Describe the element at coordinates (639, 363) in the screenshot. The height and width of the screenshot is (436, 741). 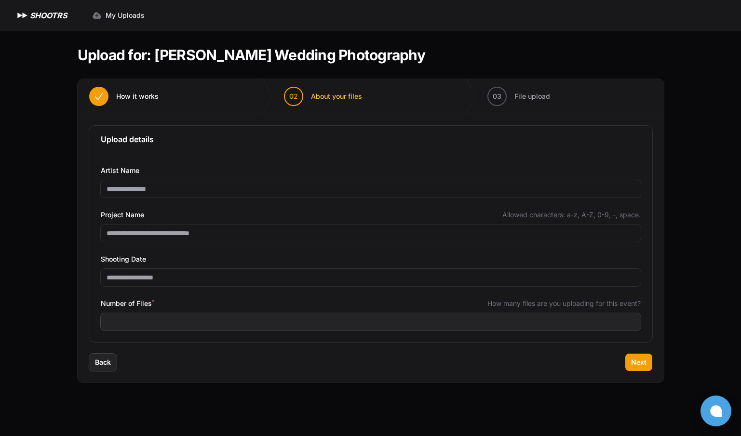
I see `span: Next` at that location.